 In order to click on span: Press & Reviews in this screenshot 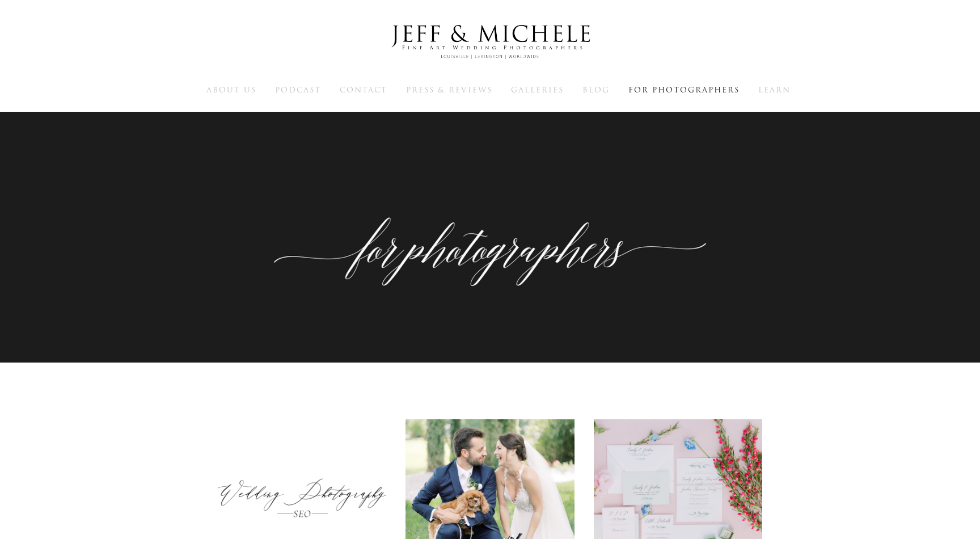, I will do `click(449, 89)`.